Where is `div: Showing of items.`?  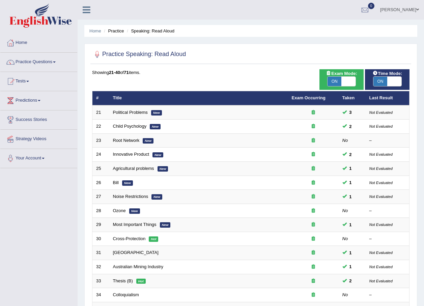
div: Showing of items. is located at coordinates (251, 72).